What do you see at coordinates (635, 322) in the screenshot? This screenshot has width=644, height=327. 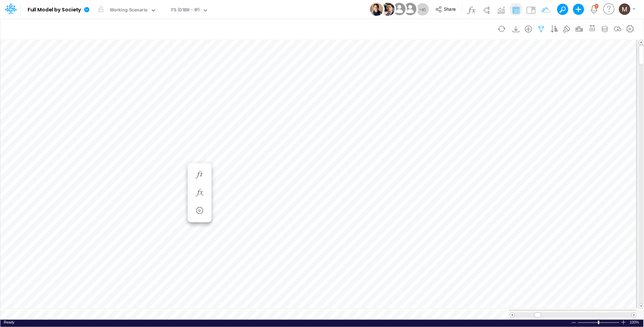 I see `span: 100%` at bounding box center [635, 322].